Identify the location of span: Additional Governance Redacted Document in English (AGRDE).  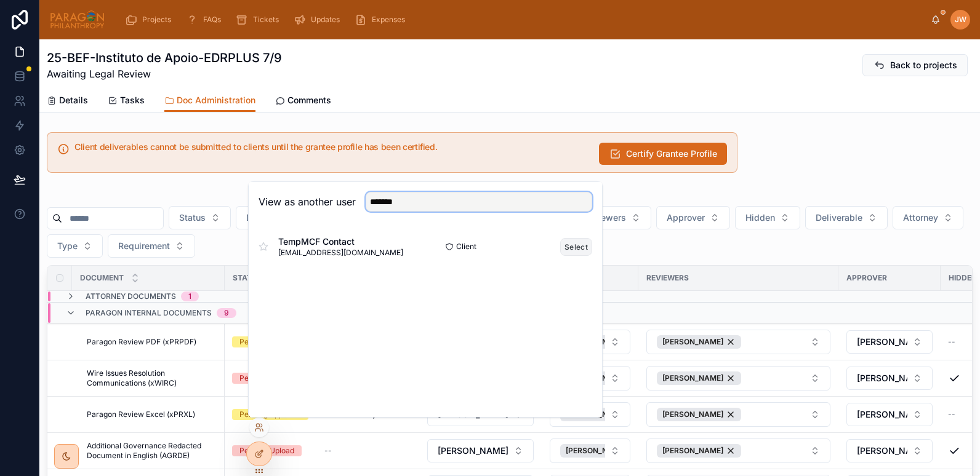
(152, 451).